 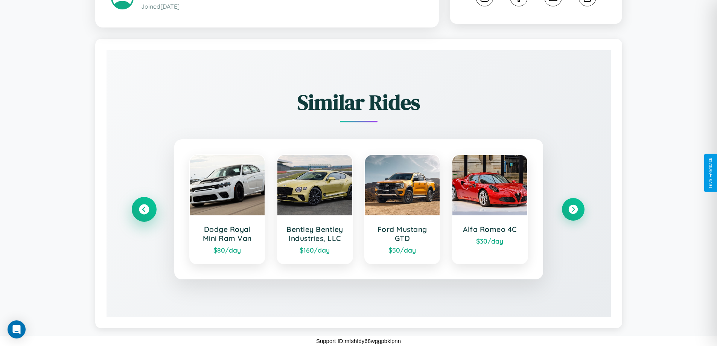 I want to click on div: $ 160 /day, so click(x=315, y=250).